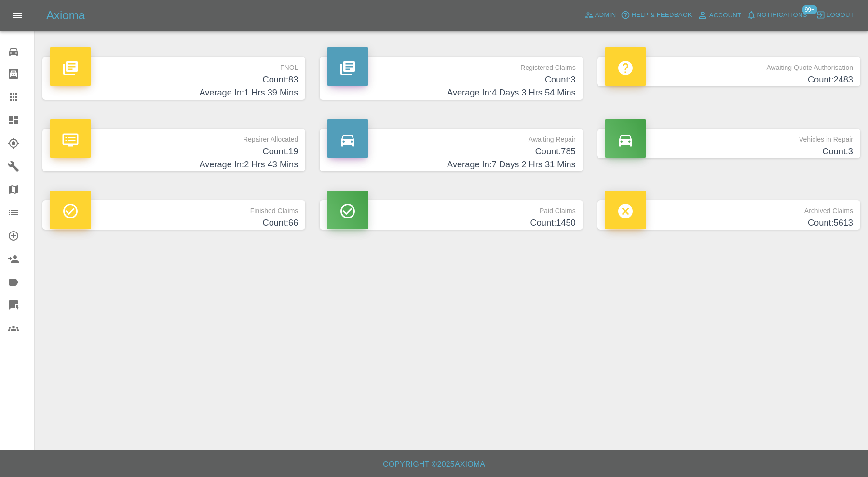 The width and height of the screenshot is (868, 477). I want to click on h4: Count: 83, so click(174, 80).